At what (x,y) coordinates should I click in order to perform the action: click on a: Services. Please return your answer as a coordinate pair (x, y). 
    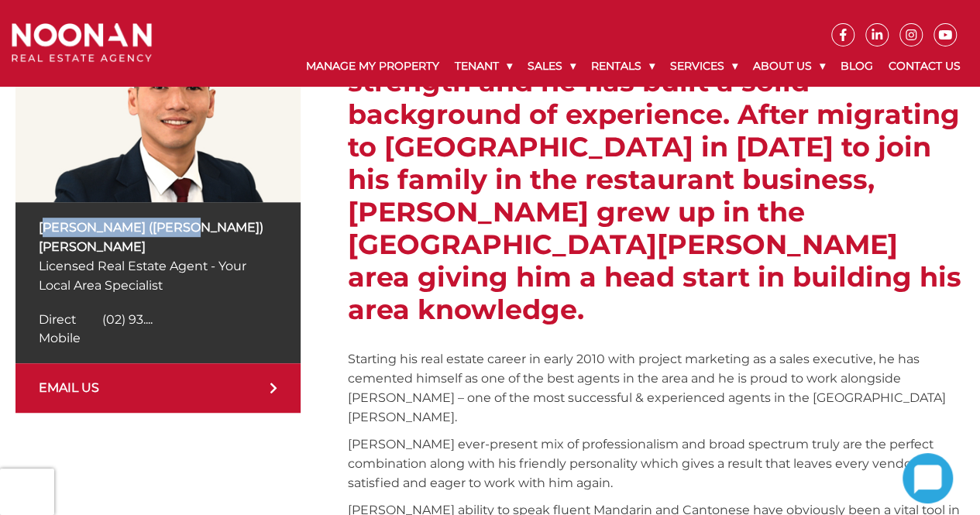
    Looking at the image, I should click on (703, 66).